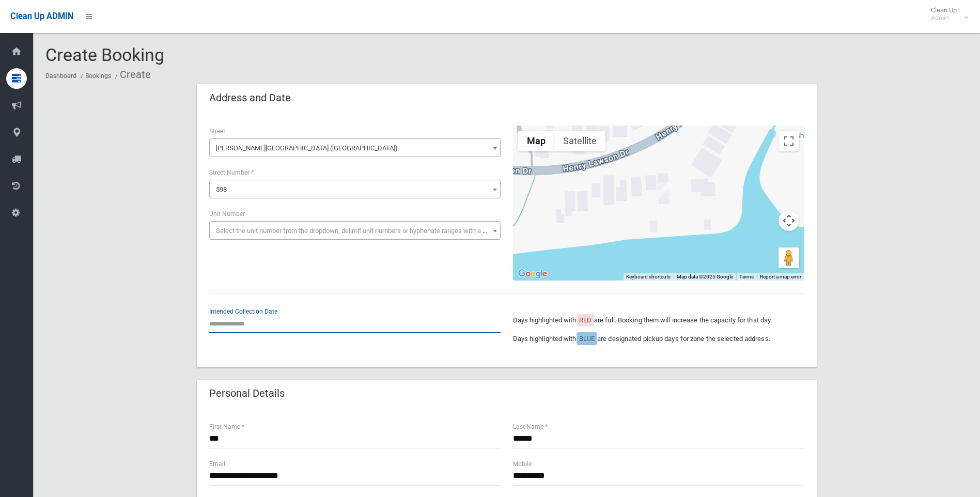 The width and height of the screenshot is (980, 497). I want to click on button: Map camera controls, so click(789, 220).